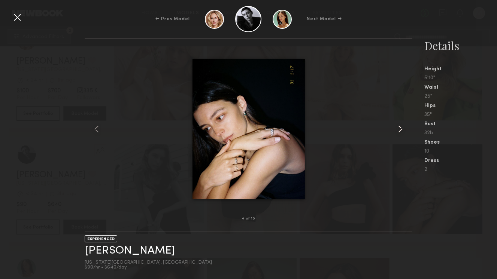 This screenshot has width=497, height=279. Describe the element at coordinates (461, 143) in the screenshot. I see `div: Shoes` at that location.